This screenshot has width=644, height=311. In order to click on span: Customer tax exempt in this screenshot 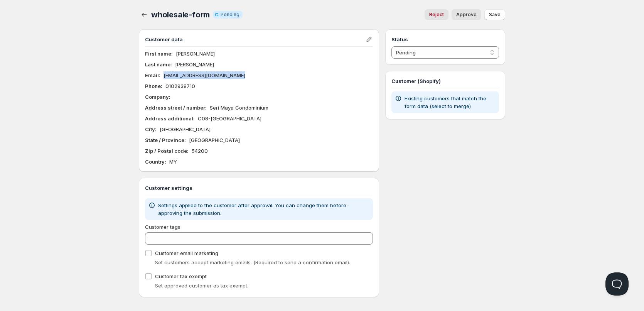, I will do `click(181, 276)`.